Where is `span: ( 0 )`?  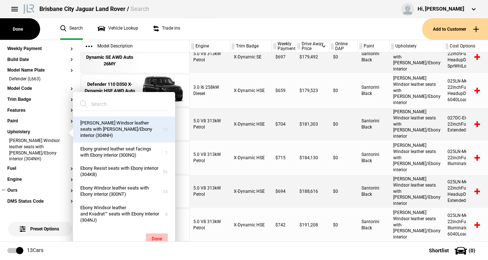 span: ( 0 ) is located at coordinates (472, 250).